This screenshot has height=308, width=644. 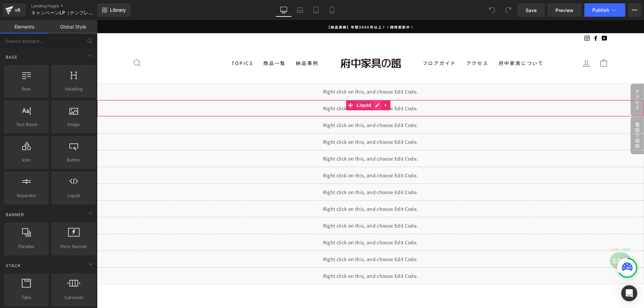 What do you see at coordinates (73, 247) in the screenshot?
I see `span: Hero Banner` at bounding box center [73, 247].